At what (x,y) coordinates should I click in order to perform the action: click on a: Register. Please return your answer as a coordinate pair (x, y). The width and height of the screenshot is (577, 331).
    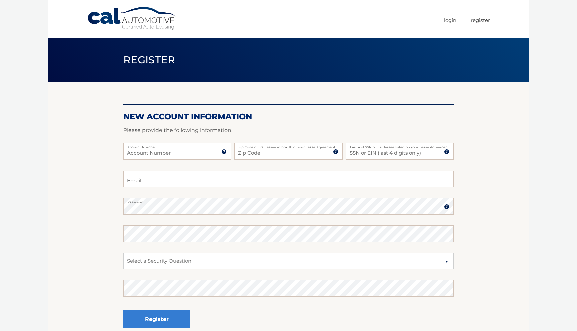
    Looking at the image, I should click on (480, 20).